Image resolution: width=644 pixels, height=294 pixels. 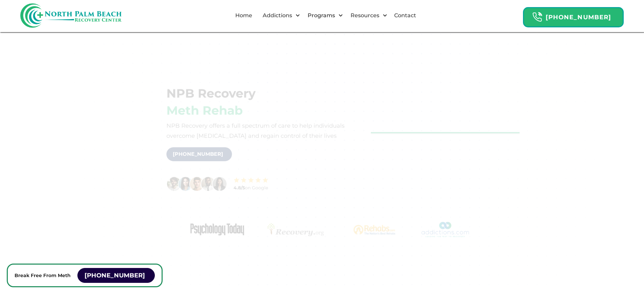 I want to click on img: Header Calendar Icons, so click(x=537, y=17).